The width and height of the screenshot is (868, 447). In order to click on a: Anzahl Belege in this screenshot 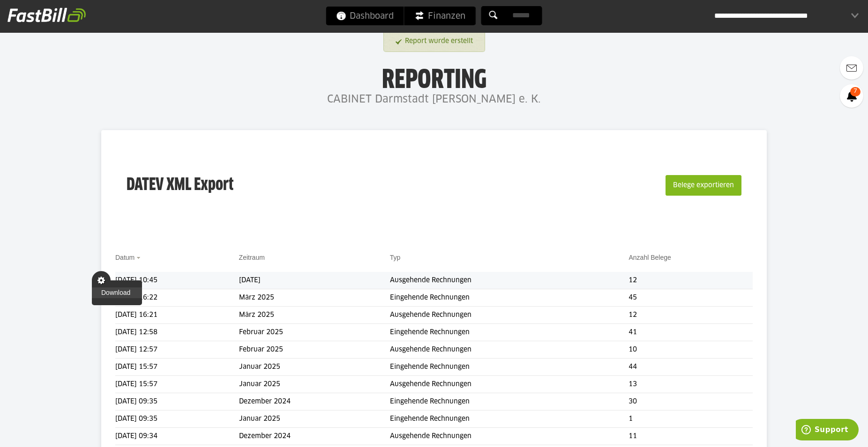, I will do `click(649, 258)`.